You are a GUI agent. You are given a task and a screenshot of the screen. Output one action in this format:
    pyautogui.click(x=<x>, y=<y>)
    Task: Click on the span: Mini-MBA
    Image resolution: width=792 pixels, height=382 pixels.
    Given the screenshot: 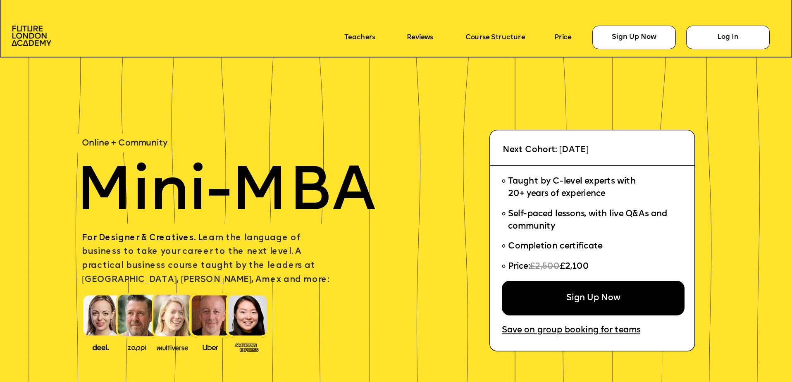 What is the action you would take?
    pyautogui.click(x=226, y=194)
    